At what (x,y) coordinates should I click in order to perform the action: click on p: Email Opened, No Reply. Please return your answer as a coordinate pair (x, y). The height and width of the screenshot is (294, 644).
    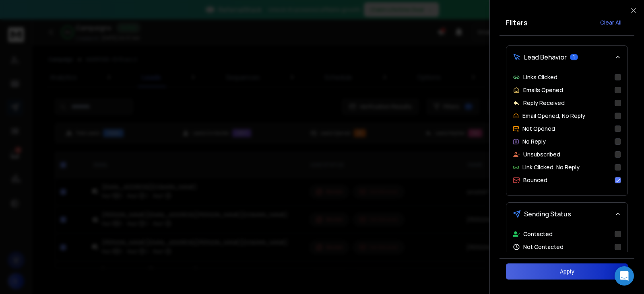
    Looking at the image, I should click on (554, 115).